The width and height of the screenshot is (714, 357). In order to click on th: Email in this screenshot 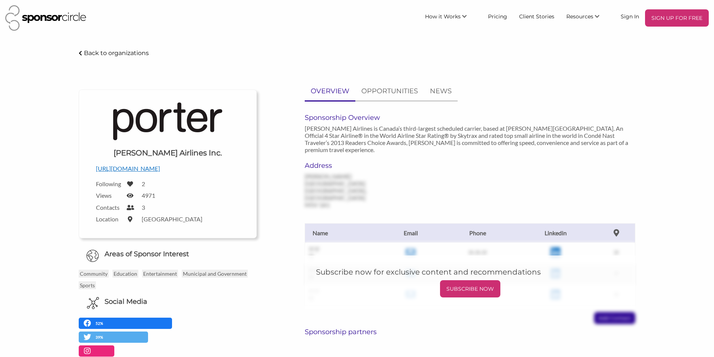, I will do `click(410, 233)`.